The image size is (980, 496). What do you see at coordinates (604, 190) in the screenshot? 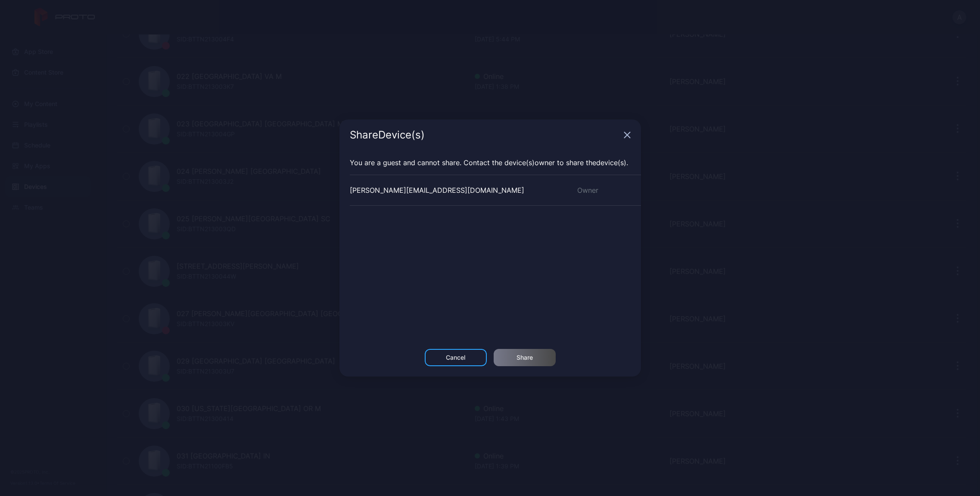
I see `div: Owner` at bounding box center [604, 190].